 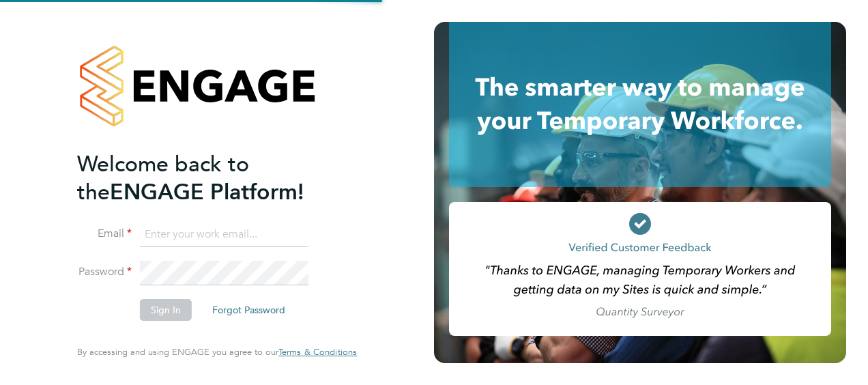 I want to click on label: Email, so click(x=104, y=233).